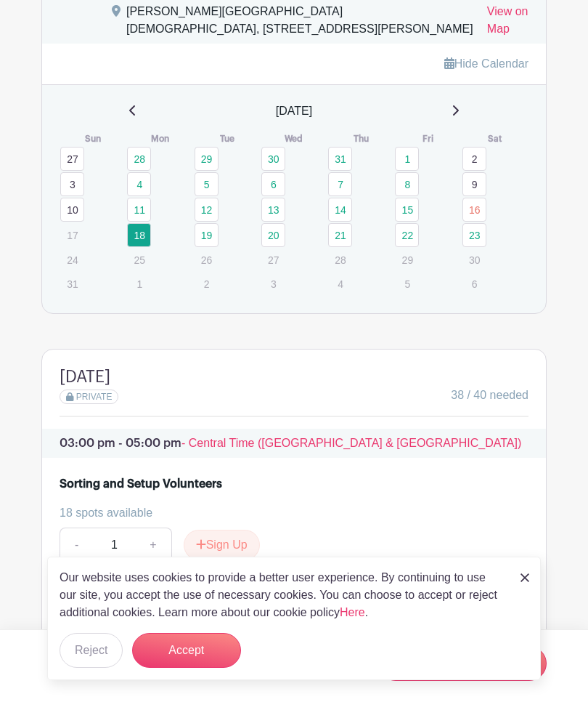 This screenshot has height=702, width=588. I want to click on span: 38 / 40 needed, so click(490, 396).